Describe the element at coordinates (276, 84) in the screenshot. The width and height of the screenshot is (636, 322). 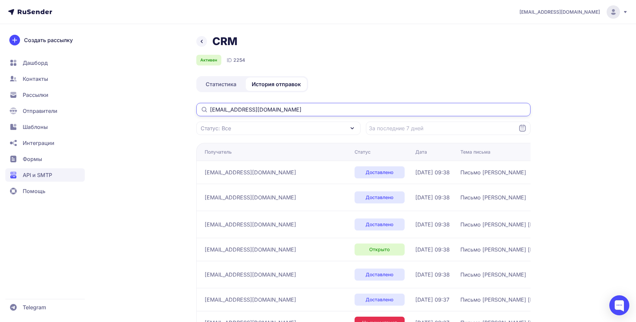
I see `a: История отправок` at that location.